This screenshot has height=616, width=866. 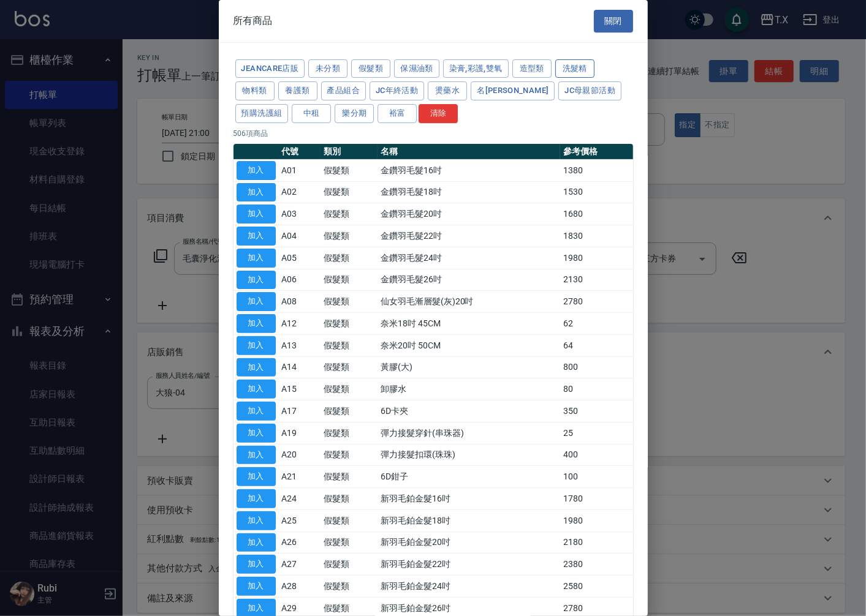 What do you see at coordinates (299, 521) in the screenshot?
I see `td: A25` at bounding box center [299, 521].